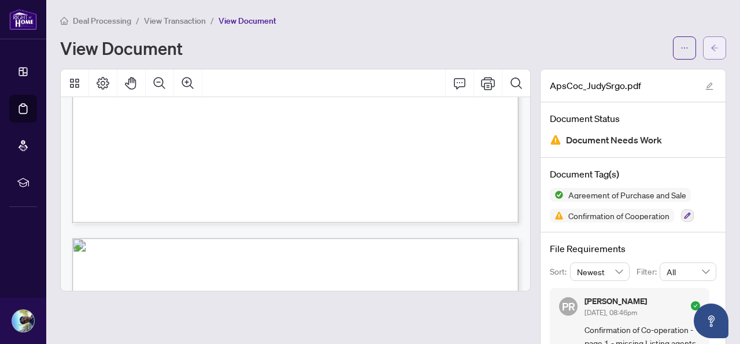  Describe the element at coordinates (709, 86) in the screenshot. I see `span: edit` at that location.